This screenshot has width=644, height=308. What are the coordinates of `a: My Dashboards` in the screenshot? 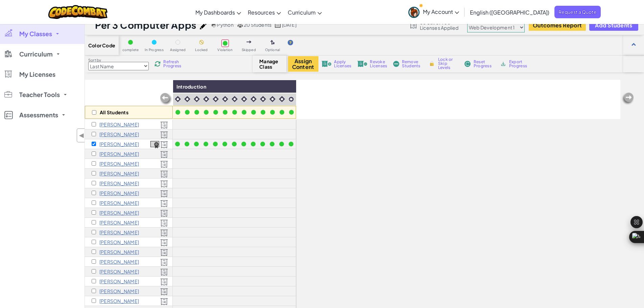 It's located at (218, 12).